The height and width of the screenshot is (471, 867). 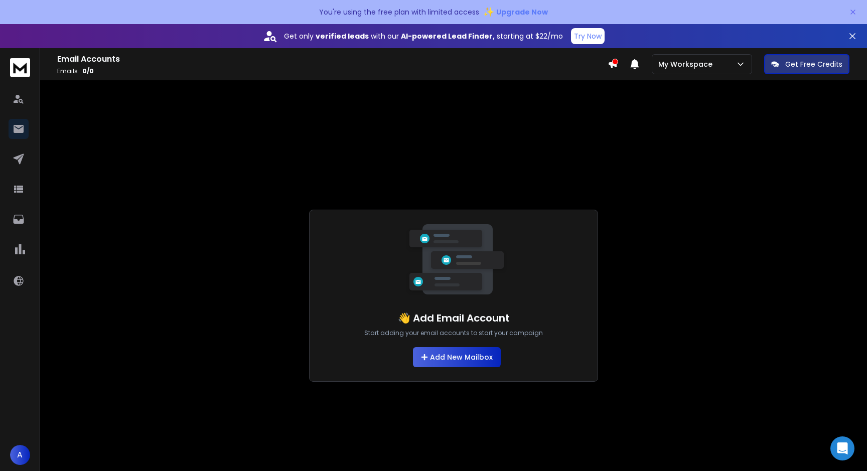 I want to click on button: Try Now, so click(x=588, y=36).